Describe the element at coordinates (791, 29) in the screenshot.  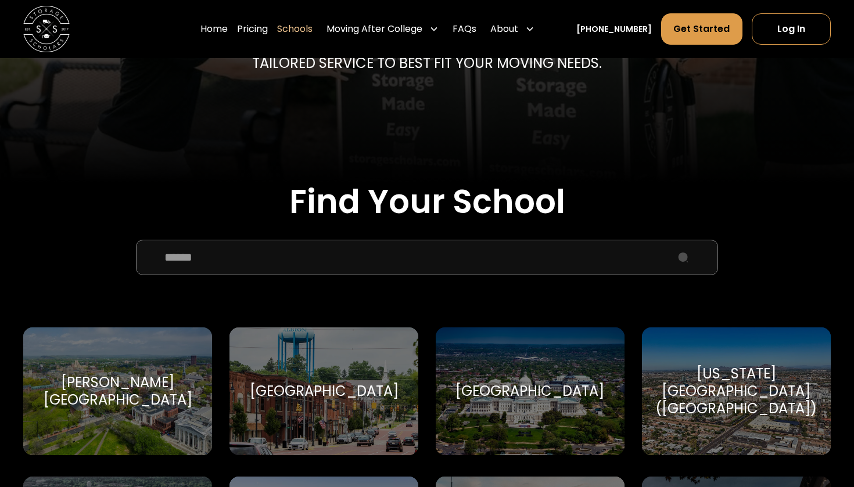
I see `a: Log In` at that location.